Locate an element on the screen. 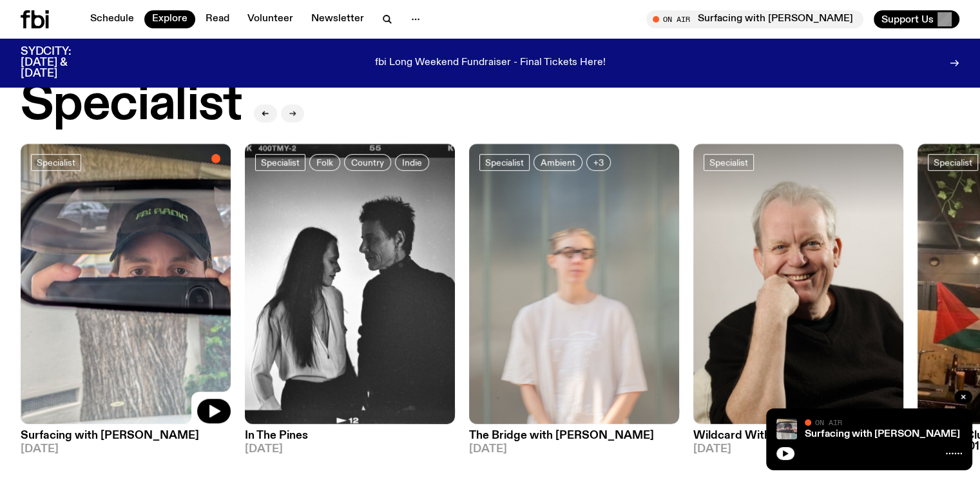 The width and height of the screenshot is (980, 478). span: +3 is located at coordinates (598, 161).